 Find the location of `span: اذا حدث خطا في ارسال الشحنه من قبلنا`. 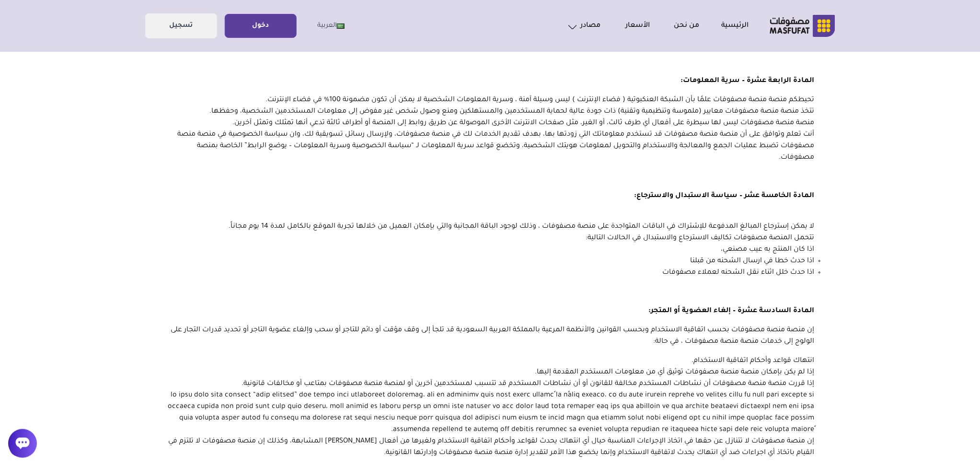

span: اذا حدث خطا في ارسال الشحنه من قبلنا is located at coordinates (752, 261).